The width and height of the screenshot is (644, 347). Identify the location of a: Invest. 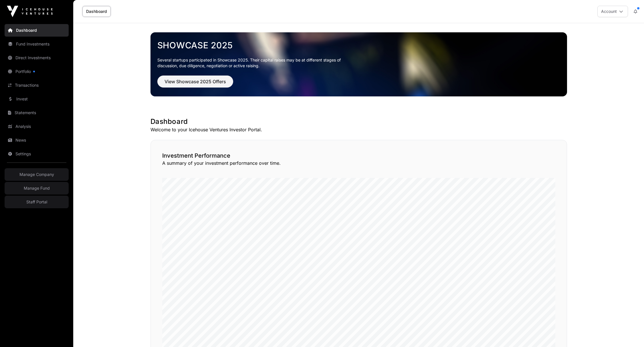
(36, 99).